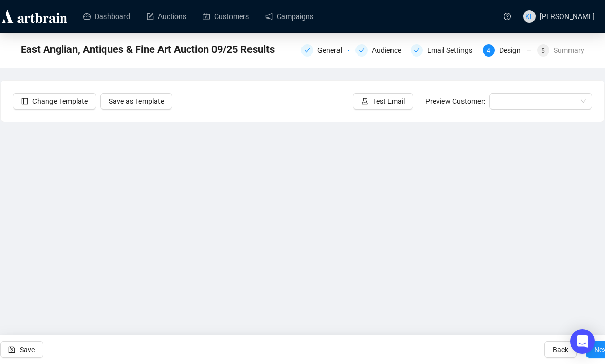  I want to click on div: Design, so click(513, 50).